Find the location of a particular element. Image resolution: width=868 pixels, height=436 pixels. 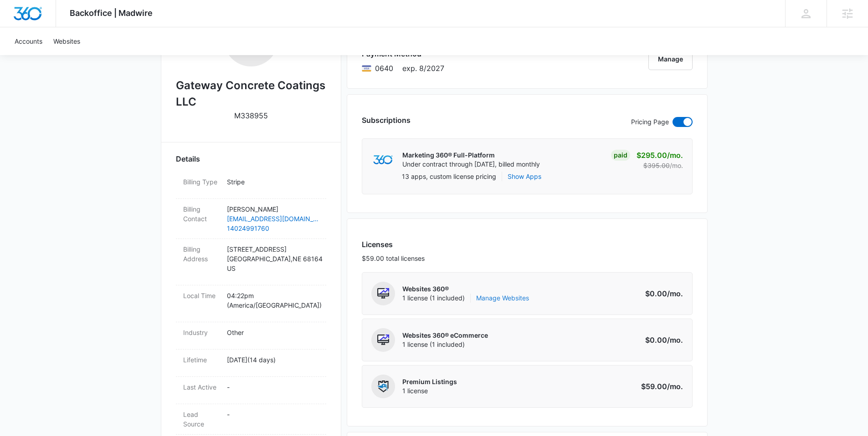

span: Details is located at coordinates (188, 159).